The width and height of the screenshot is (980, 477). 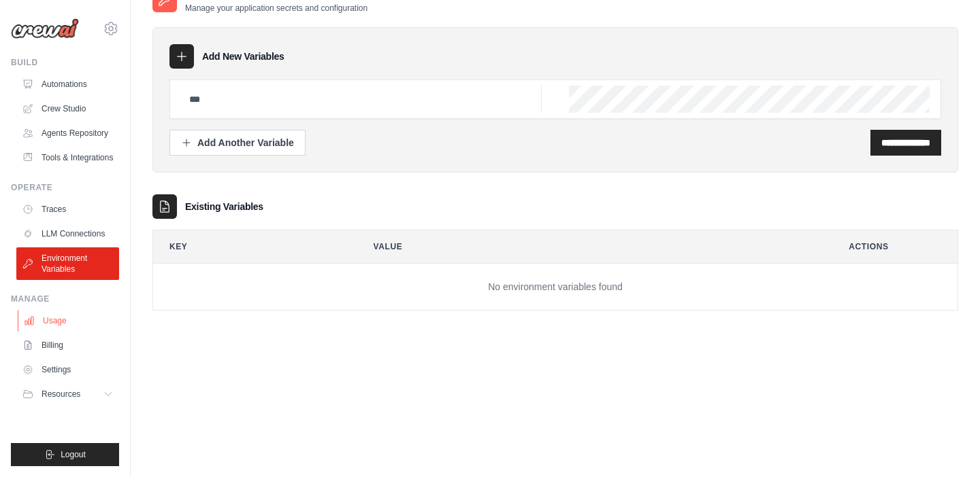 What do you see at coordinates (555, 287) in the screenshot?
I see `td: No environment variables found` at bounding box center [555, 287].